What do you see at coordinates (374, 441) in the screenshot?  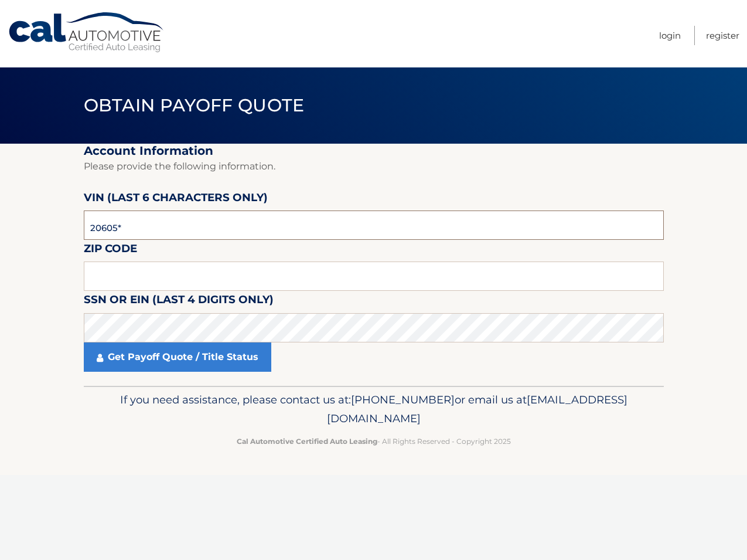 I see `p: - All Rights Reserved - Copyright 2025` at bounding box center [374, 441].